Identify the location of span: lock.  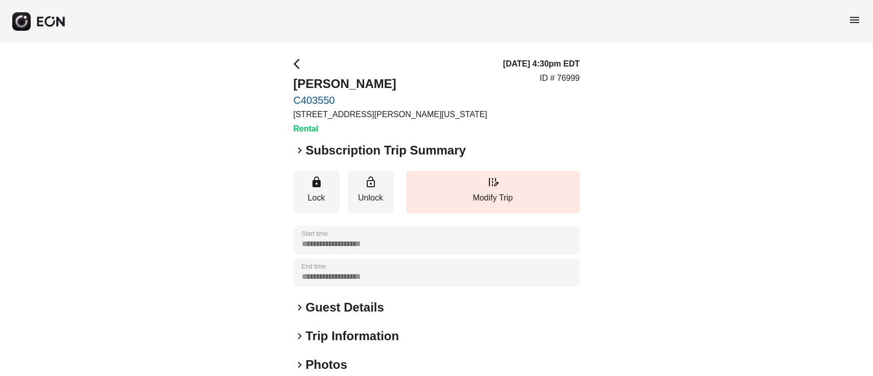
(316, 182).